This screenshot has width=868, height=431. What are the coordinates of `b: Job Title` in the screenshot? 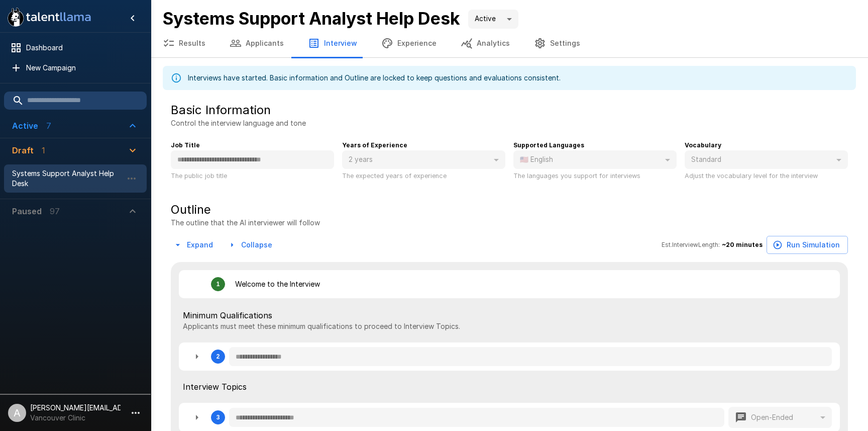 It's located at (186, 145).